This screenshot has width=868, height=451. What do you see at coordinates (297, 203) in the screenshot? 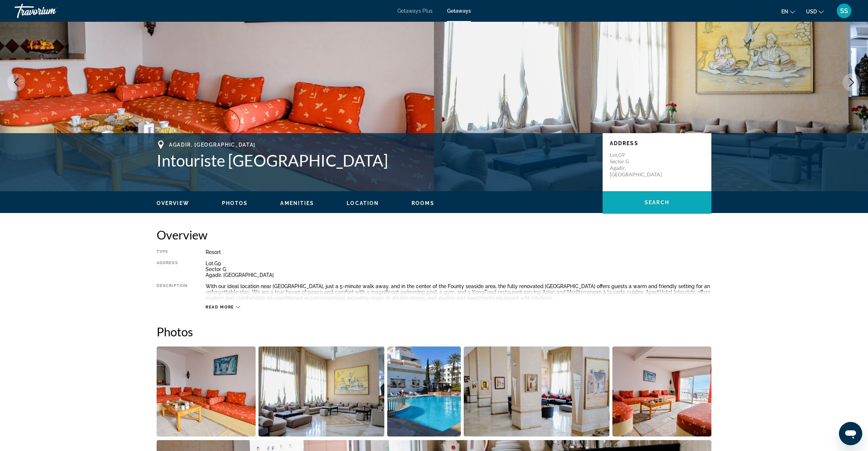
I see `button: Amenities` at bounding box center [297, 203].